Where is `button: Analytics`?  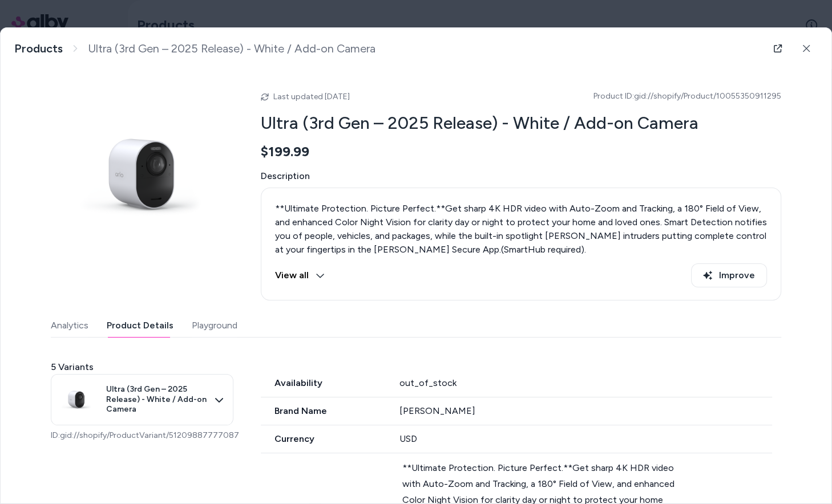 button: Analytics is located at coordinates (69, 326).